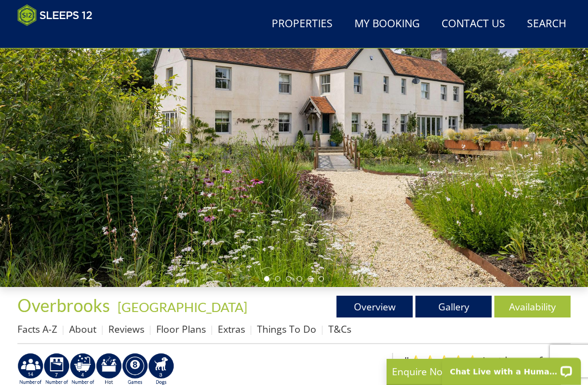 The width and height of the screenshot is (588, 385). What do you see at coordinates (546, 24) in the screenshot?
I see `a: Search` at bounding box center [546, 24].